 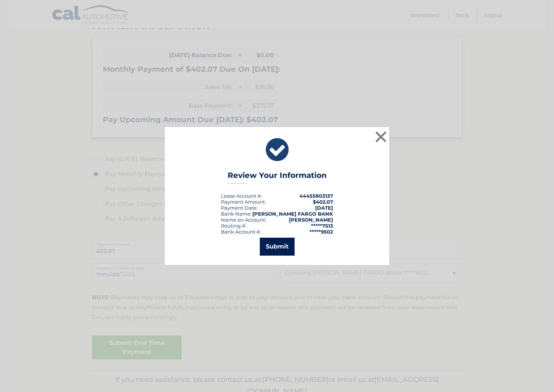 I want to click on span: Payment Date, so click(x=238, y=208).